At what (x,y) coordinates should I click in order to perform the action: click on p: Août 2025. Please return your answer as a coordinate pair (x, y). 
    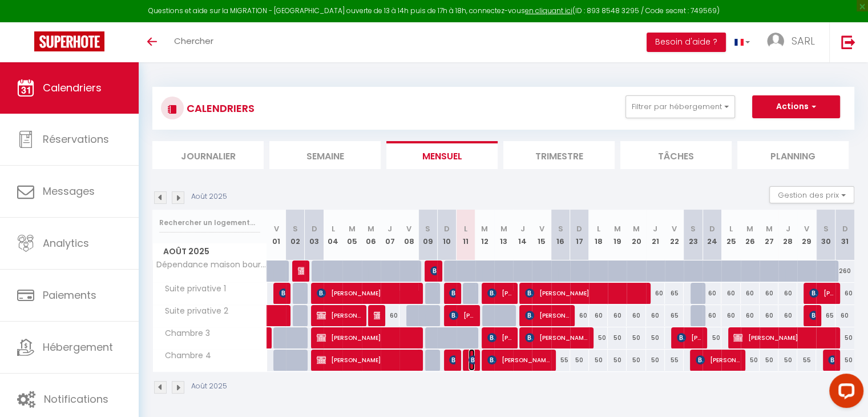
    Looking at the image, I should click on (209, 386).